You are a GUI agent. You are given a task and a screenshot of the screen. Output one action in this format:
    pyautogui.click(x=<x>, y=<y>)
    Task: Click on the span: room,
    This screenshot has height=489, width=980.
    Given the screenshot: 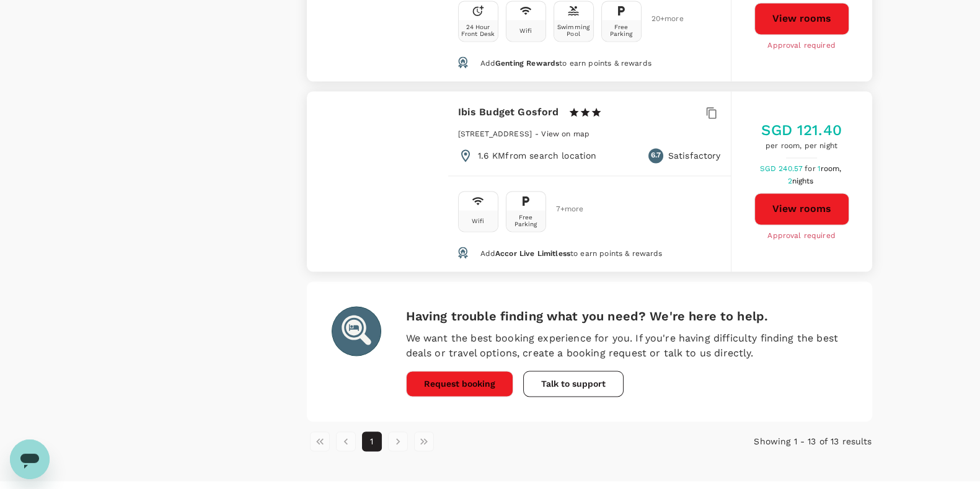 What is the action you would take?
    pyautogui.click(x=831, y=169)
    